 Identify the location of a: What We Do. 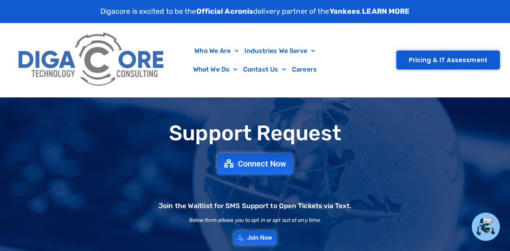
(215, 69).